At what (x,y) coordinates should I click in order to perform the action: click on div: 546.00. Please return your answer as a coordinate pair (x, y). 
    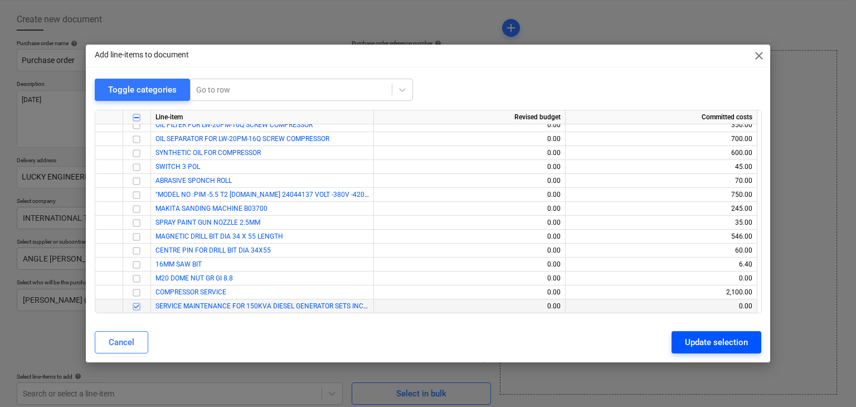
    Looking at the image, I should click on (661, 236).